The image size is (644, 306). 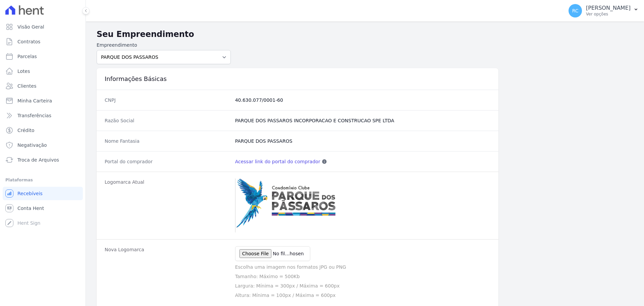 What do you see at coordinates (297, 79) in the screenshot?
I see `h3: Informações Básicas` at bounding box center [297, 79].